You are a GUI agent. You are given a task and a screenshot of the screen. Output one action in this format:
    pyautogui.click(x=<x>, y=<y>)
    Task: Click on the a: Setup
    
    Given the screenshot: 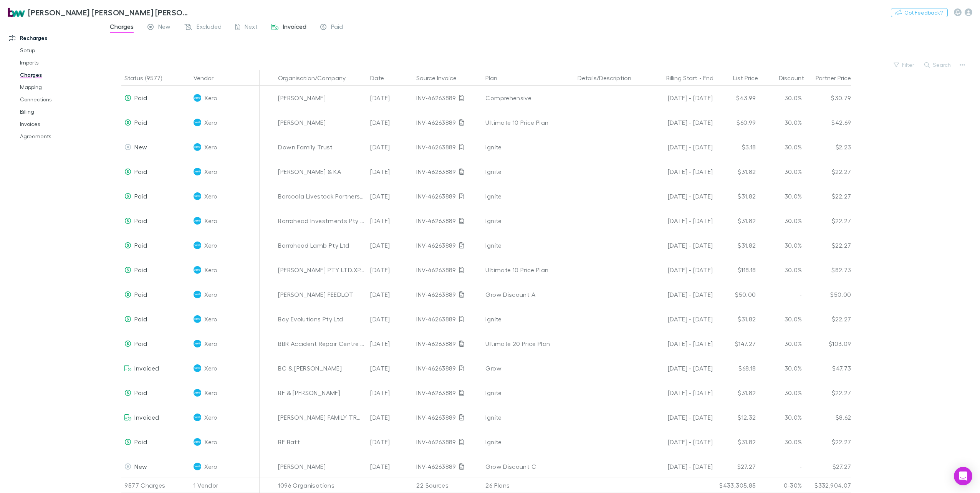 What is the action you would take?
    pyautogui.click(x=59, y=51)
    